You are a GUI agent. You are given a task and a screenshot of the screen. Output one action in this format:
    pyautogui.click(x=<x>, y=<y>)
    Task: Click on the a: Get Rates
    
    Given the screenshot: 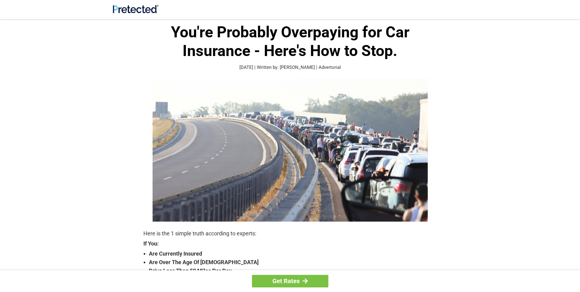 What is the action you would take?
    pyautogui.click(x=290, y=281)
    